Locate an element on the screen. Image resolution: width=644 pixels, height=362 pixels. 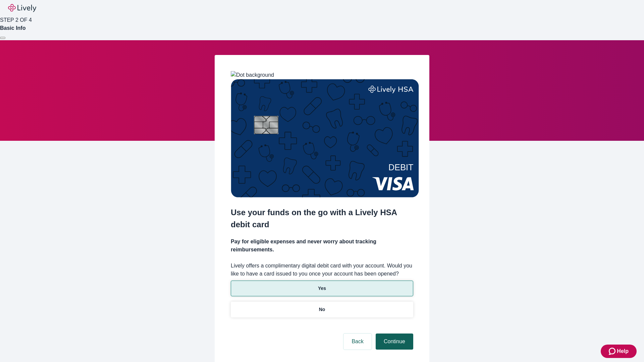
img: Debit card is located at coordinates (324, 138).